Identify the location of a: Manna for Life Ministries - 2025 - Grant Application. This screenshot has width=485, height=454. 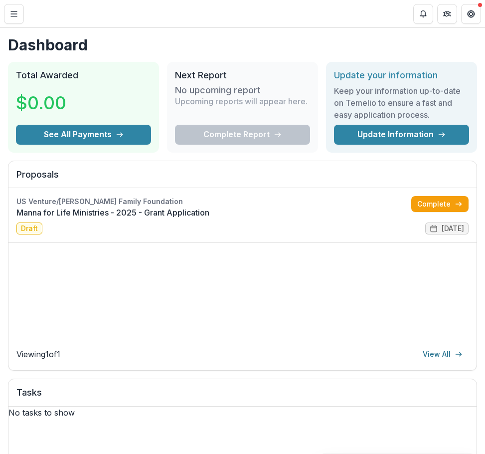
(214, 212).